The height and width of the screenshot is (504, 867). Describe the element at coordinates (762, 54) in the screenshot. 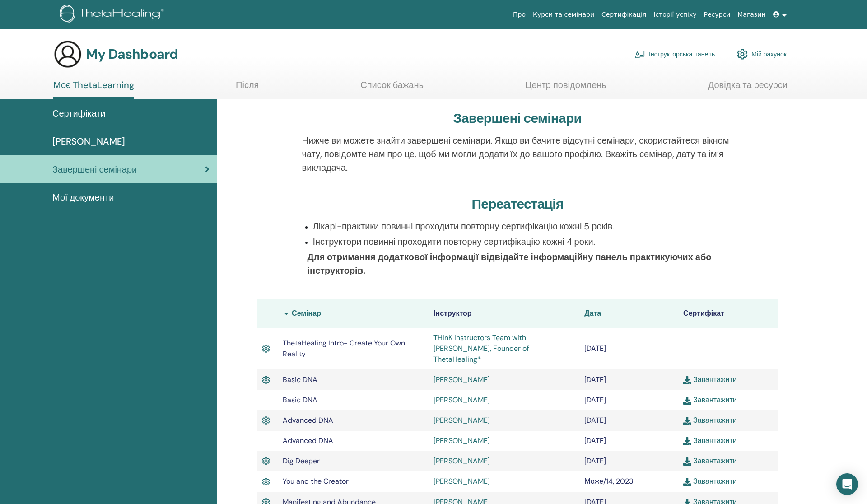

I see `a: Мій рахунок` at that location.